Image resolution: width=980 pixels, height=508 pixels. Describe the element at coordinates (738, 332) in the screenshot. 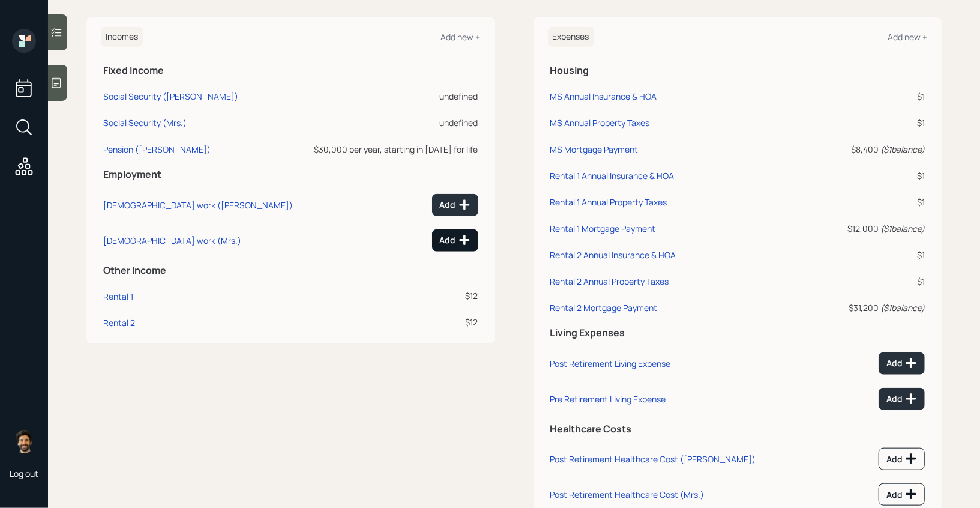

I see `h5: Living Expenses` at that location.